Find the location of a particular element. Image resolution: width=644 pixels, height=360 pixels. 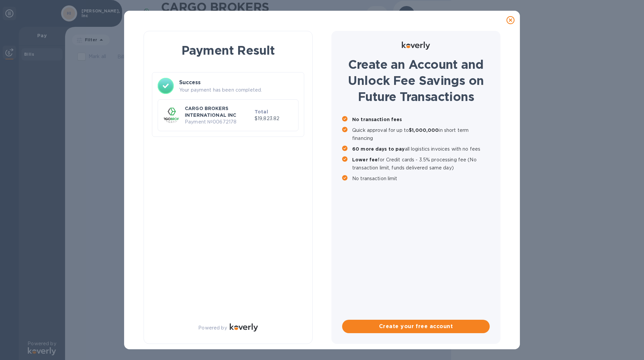

p: No transaction limit is located at coordinates (421, 178).